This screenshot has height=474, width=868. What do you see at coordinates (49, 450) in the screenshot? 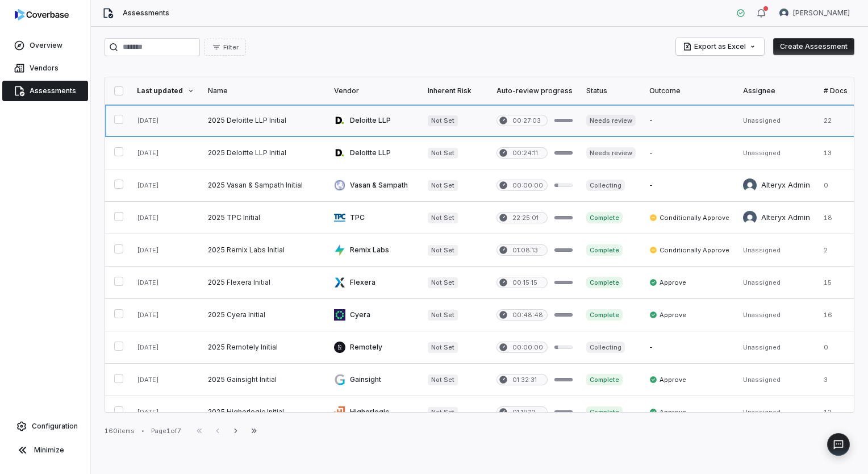
I see `span: Minimize` at bounding box center [49, 450].